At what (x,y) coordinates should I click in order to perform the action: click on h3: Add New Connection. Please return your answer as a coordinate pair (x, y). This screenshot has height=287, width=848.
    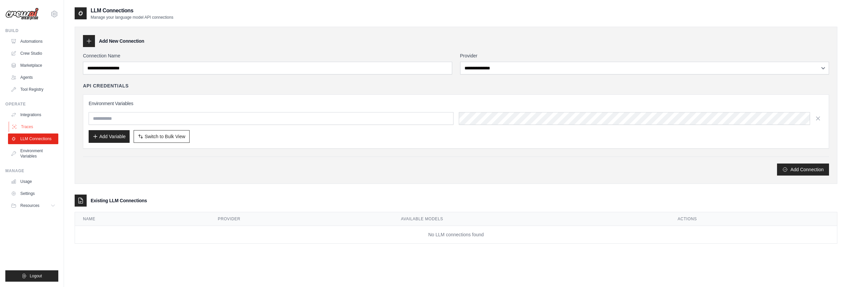
    Looking at the image, I should click on (122, 41).